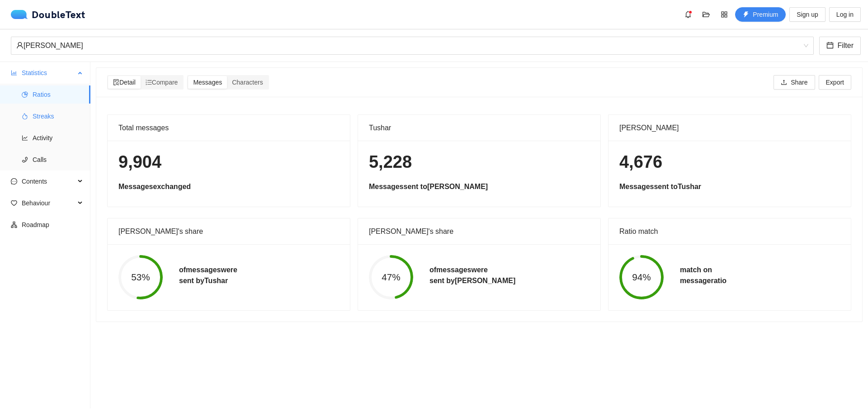 The height and width of the screenshot is (412, 868). What do you see at coordinates (14, 73) in the screenshot?
I see `span: bar-chart` at bounding box center [14, 73].